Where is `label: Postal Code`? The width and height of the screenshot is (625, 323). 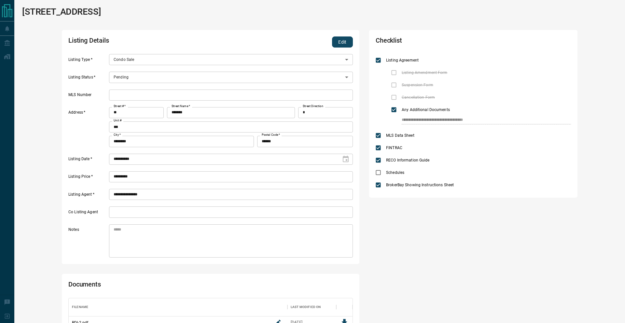 label: Postal Code is located at coordinates (271, 135).